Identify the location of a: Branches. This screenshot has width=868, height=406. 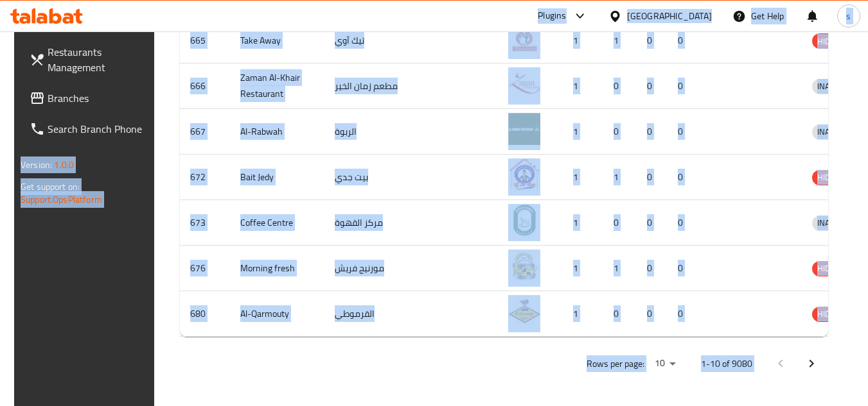
(89, 98).